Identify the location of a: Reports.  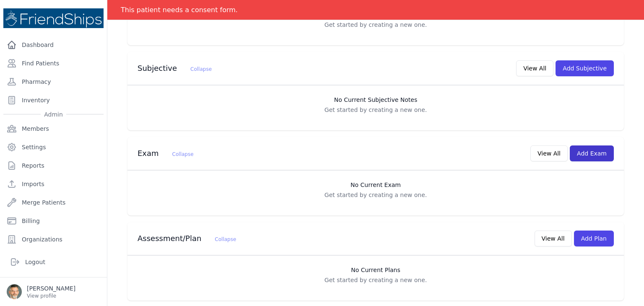
(53, 166).